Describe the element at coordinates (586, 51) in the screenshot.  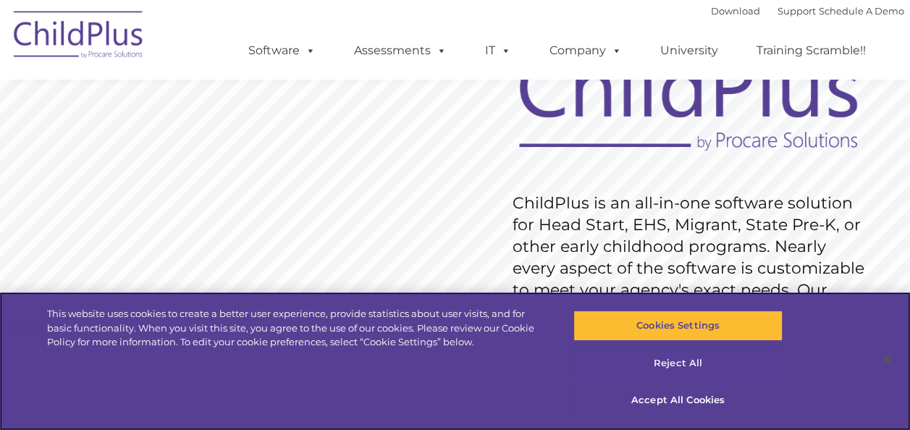
I see `a: Company` at that location.